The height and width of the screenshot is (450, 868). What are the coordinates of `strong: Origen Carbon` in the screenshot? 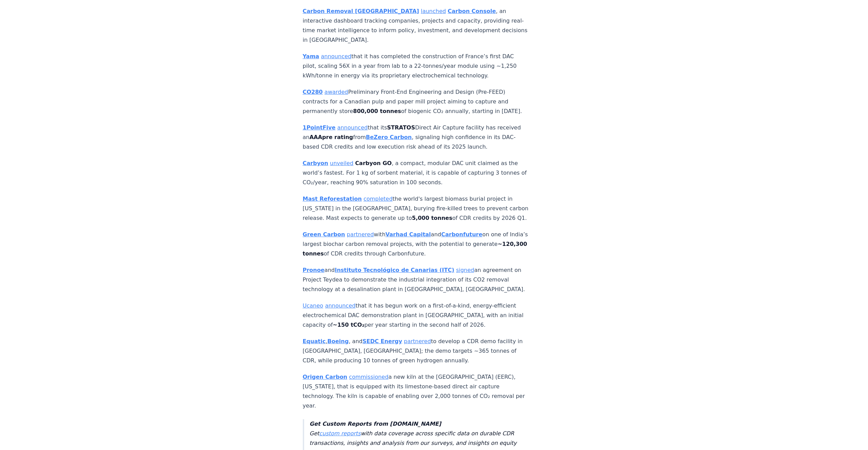 It's located at (326, 377).